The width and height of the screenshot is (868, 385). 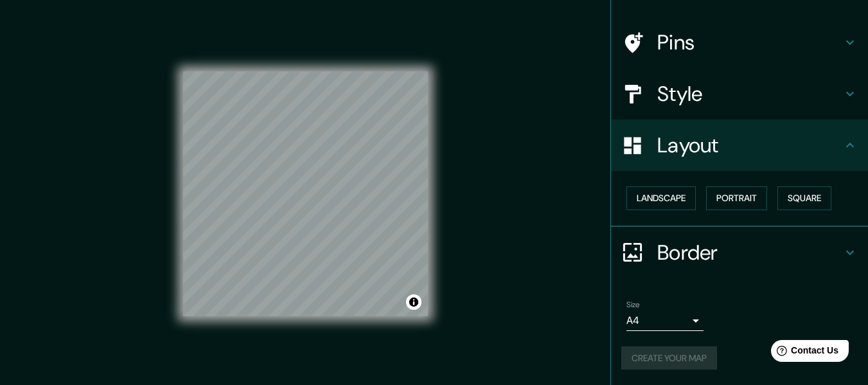 I want to click on button: Landscape, so click(x=661, y=198).